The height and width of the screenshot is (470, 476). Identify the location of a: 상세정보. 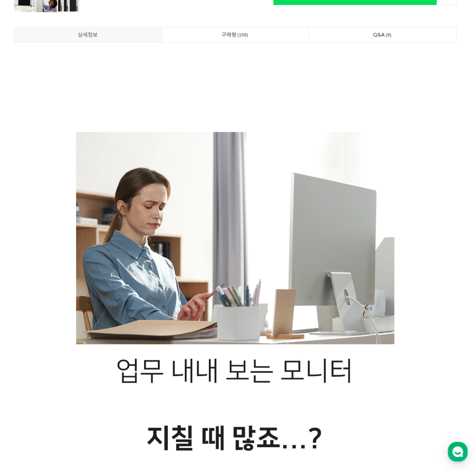
(88, 35).